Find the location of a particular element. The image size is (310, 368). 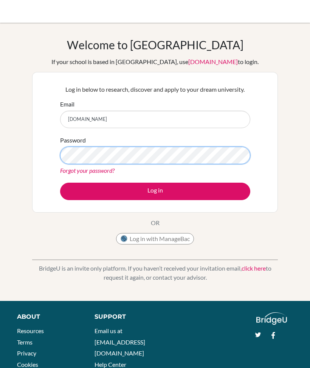

a: Cookies is located at coordinates (28, 364).